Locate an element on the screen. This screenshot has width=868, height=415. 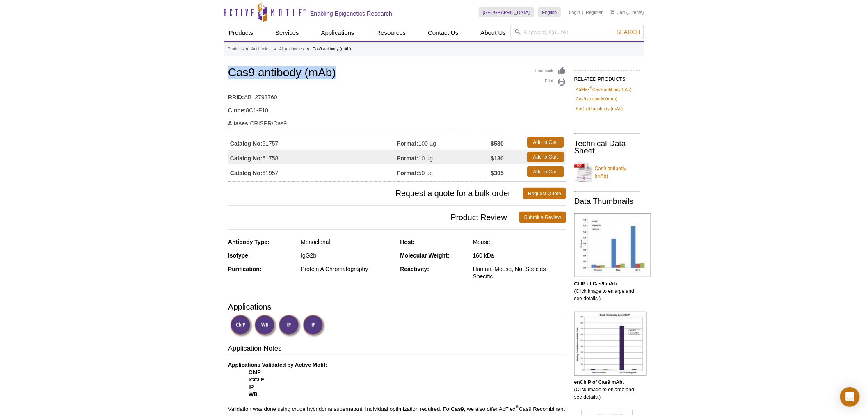
a: About Us is located at coordinates (494, 33).